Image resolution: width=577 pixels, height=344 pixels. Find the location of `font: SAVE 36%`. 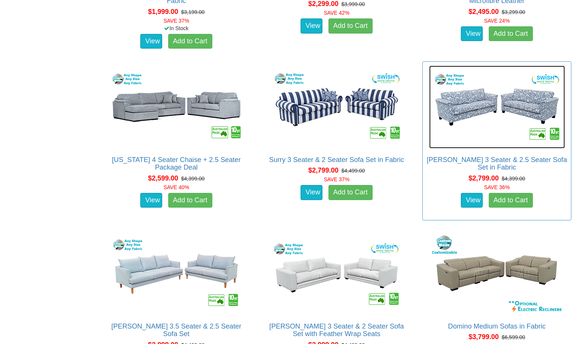

font: SAVE 36% is located at coordinates (497, 188).